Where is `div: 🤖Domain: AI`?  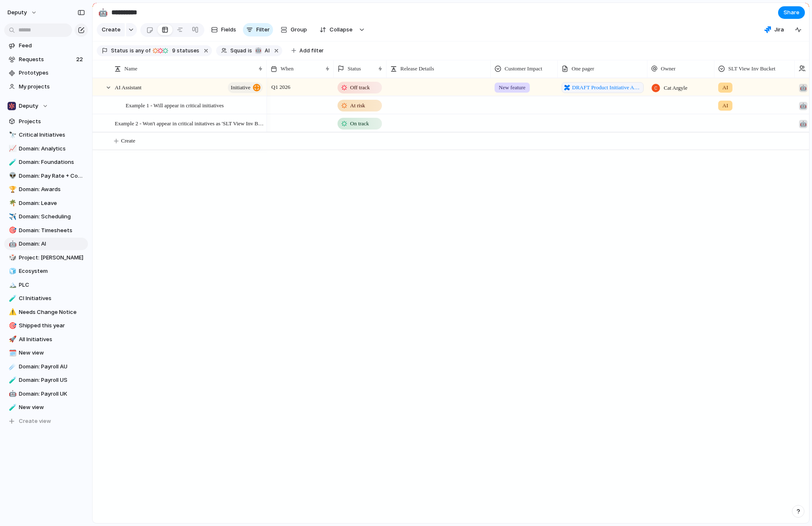
div: 🤖Domain: AI is located at coordinates (46, 243).